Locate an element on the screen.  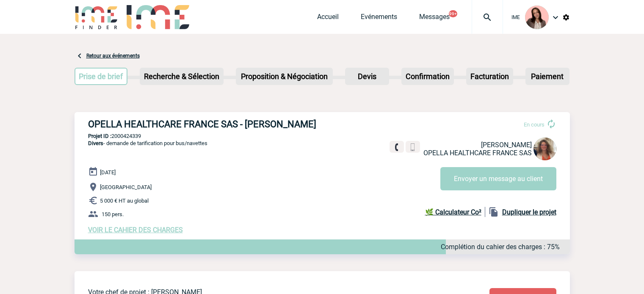
span: - demande de tarification pour bus/navettes is located at coordinates (148, 143).